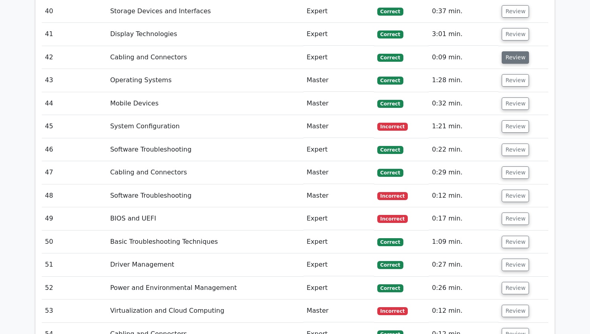  Describe the element at coordinates (74, 288) in the screenshot. I see `td: 52` at that location.